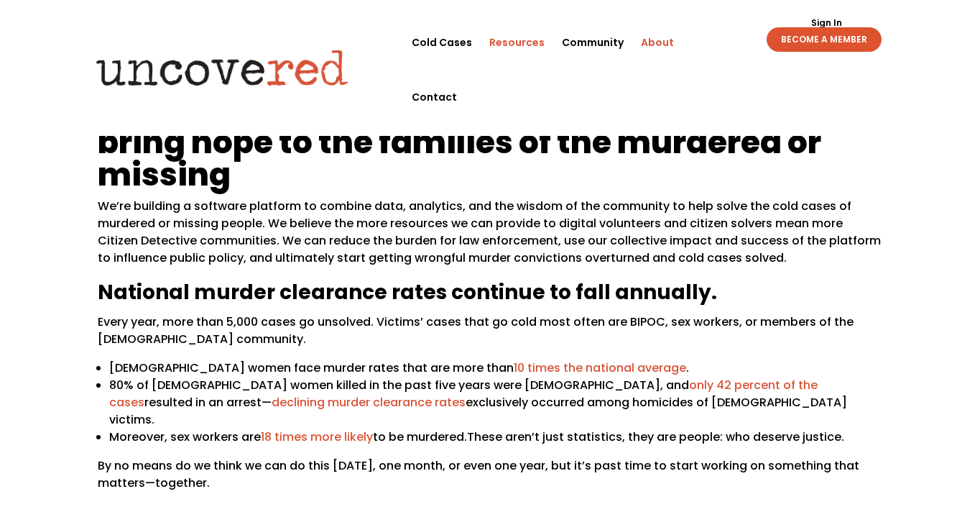 This screenshot has width=980, height=512. Describe the element at coordinates (464, 394) in the screenshot. I see `a: only 42 percent of the cases` at that location.